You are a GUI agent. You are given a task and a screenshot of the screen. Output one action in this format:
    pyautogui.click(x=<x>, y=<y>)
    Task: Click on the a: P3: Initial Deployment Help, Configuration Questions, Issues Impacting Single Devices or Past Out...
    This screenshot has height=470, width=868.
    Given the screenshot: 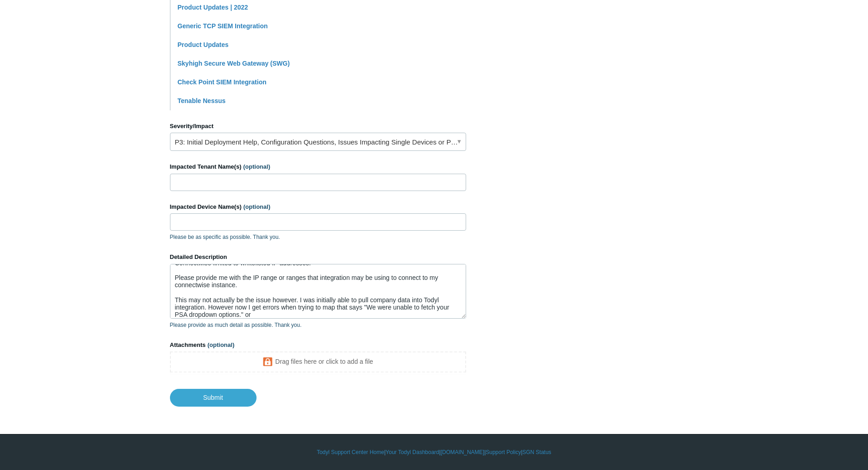 What is the action you would take?
    pyautogui.click(x=318, y=141)
    